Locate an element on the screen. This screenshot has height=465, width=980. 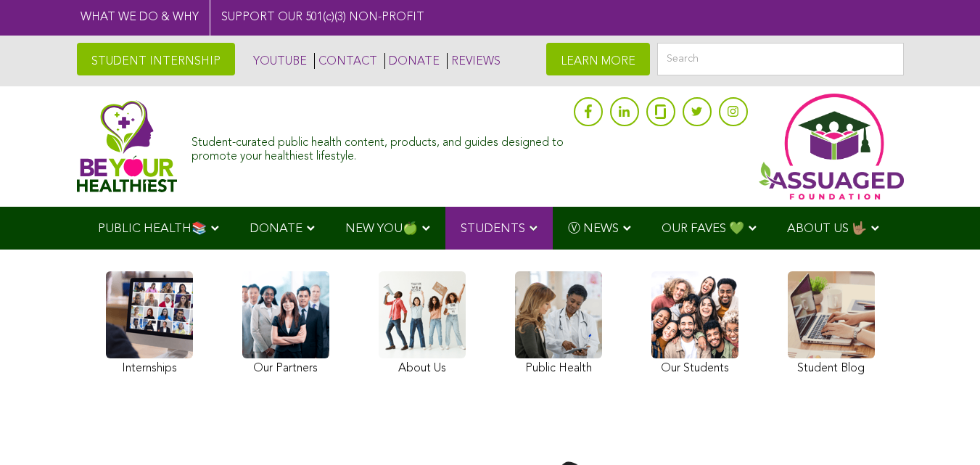
a: DONATE is located at coordinates (412, 61).